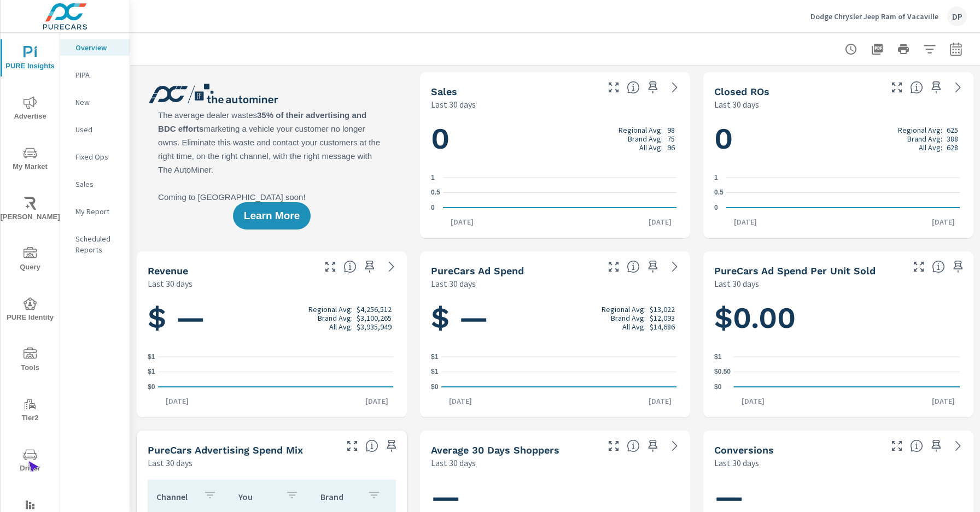 The image size is (980, 512). Describe the element at coordinates (372, 446) in the screenshot. I see `span: This table looks at how you compare to the amount of budget you spend per channel as opposed to y...` at that location.